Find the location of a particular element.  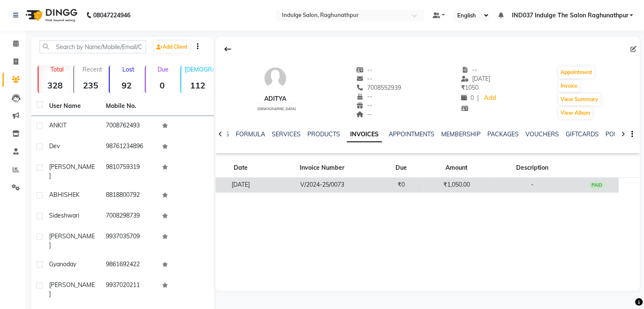

th: Due is located at coordinates (401, 168).